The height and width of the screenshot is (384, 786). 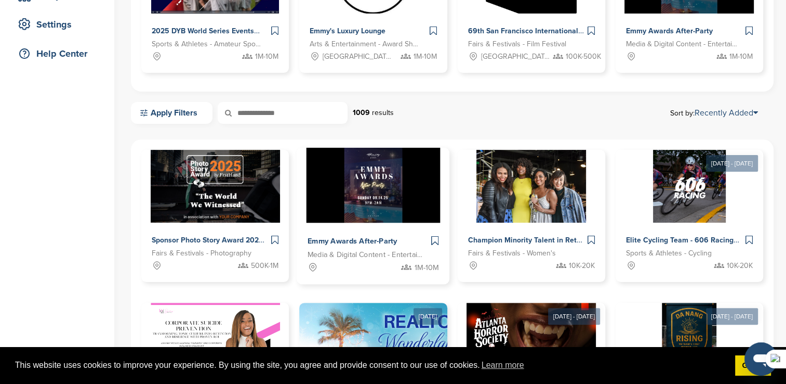 What do you see at coordinates (584, 57) in the screenshot?
I see `span: 100K-500K` at bounding box center [584, 57].